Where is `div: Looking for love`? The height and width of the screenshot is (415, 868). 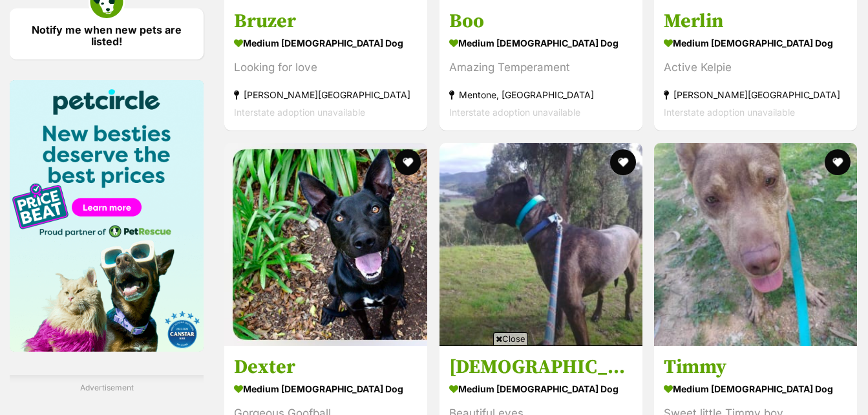
div: Looking for love is located at coordinates (326, 68).